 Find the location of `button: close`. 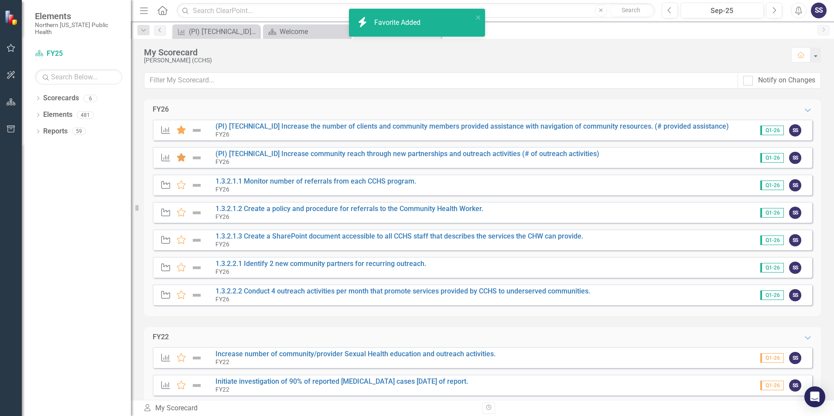

button: close is located at coordinates (479, 17).